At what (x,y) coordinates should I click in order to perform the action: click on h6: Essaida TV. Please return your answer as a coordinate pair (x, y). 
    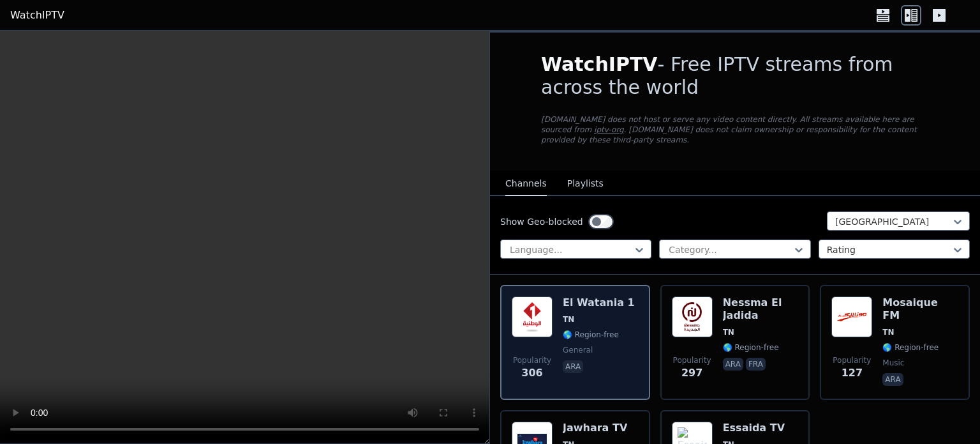
    Looking at the image, I should click on (753, 428).